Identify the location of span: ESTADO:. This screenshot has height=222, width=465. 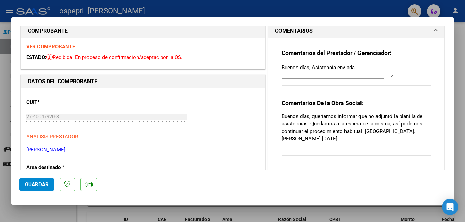
(36, 57).